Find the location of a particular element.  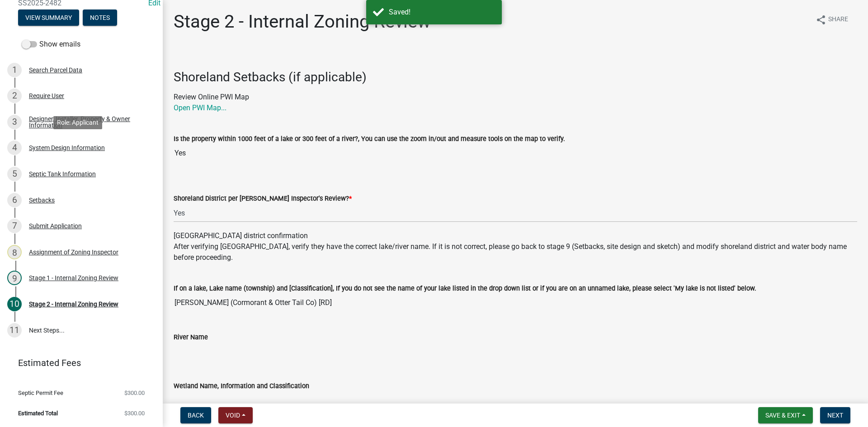

div: Search Parcel Data is located at coordinates (55, 70).